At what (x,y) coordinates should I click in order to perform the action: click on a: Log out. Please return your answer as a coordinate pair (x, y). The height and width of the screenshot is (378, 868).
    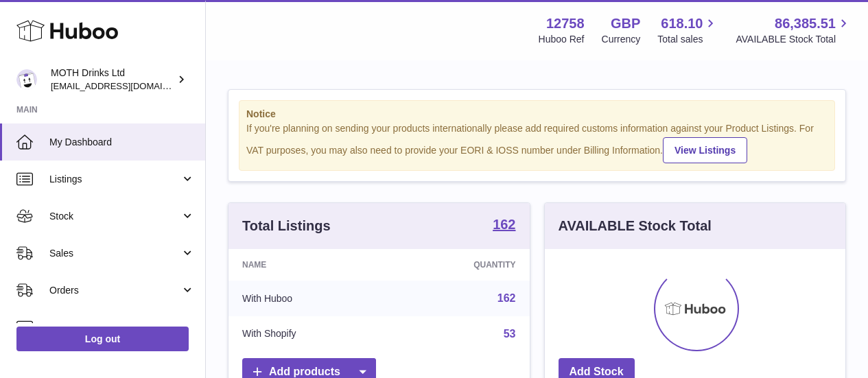
    Looking at the image, I should click on (103, 338).